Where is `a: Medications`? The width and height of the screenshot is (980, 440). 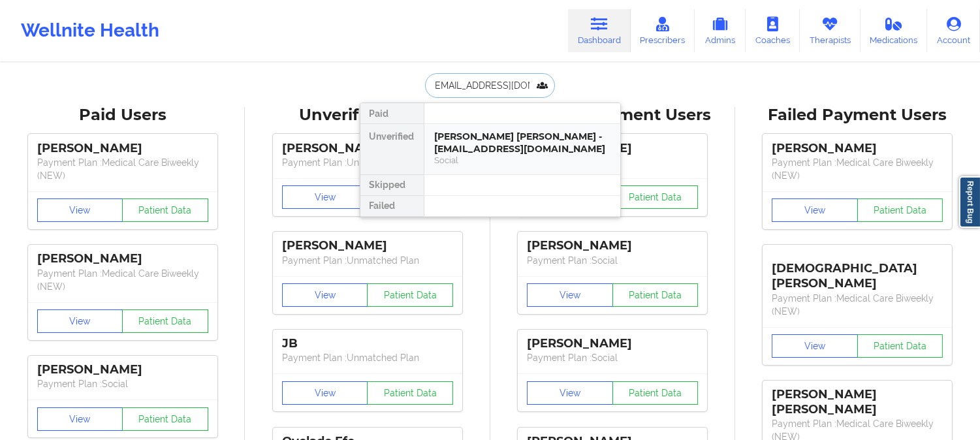
a: Medications is located at coordinates (894, 31).